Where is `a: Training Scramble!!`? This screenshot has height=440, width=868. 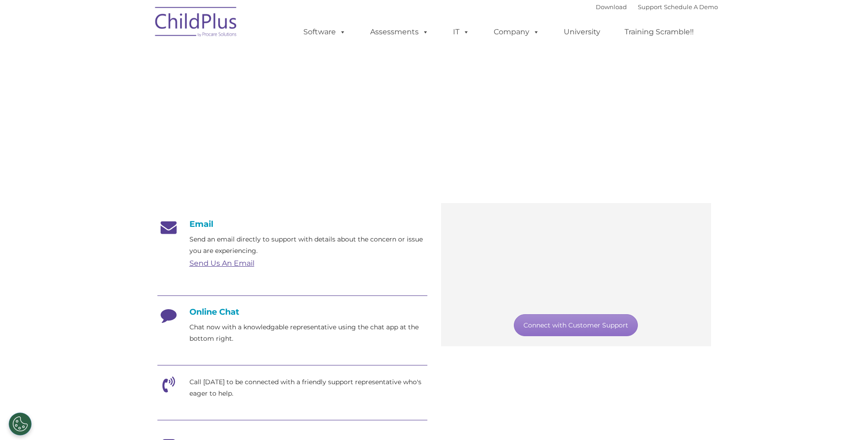 a: Training Scramble!! is located at coordinates (659, 32).